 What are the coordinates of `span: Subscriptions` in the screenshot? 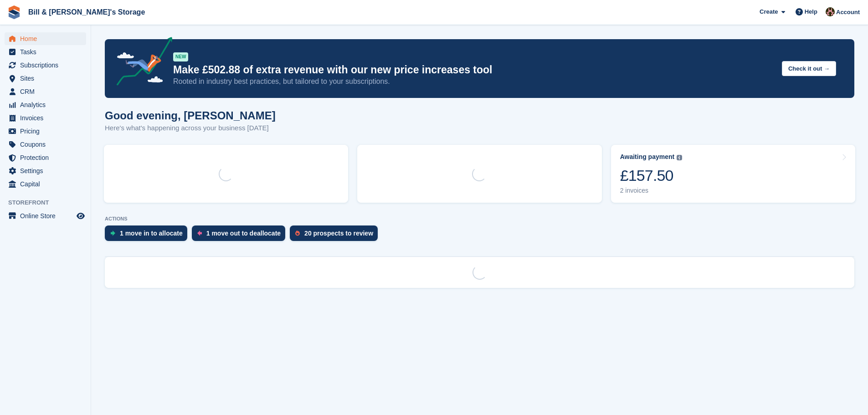 It's located at (48, 65).